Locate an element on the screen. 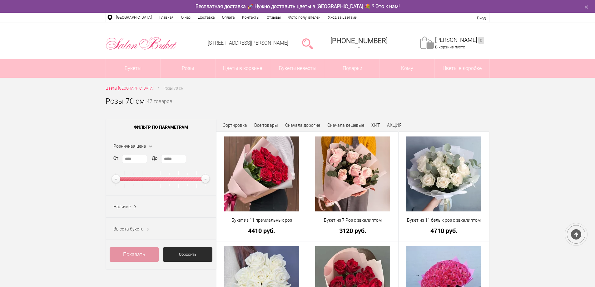  a: О нас is located at coordinates (186, 17).